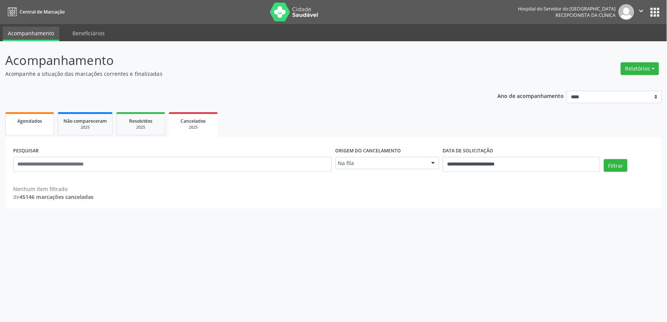 The width and height of the screenshot is (667, 322). What do you see at coordinates (26, 151) in the screenshot?
I see `label: PESQUISAR` at bounding box center [26, 151].